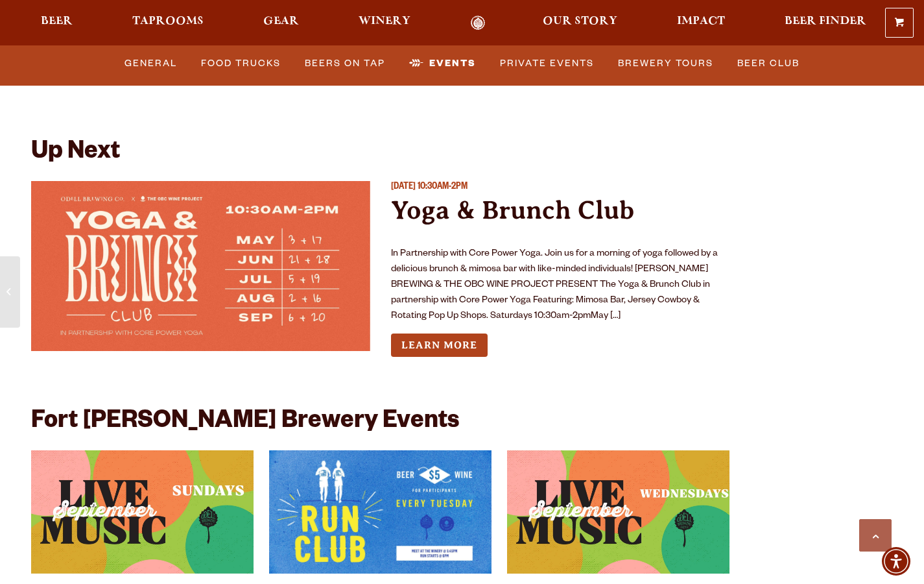 The height and width of the screenshot is (584, 924). I want to click on a: Odell Home, so click(478, 23).